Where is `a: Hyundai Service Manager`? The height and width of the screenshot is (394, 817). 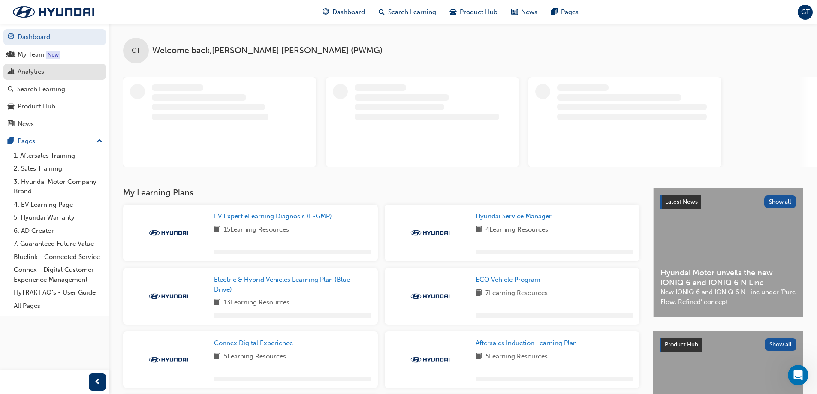 a: Hyundai Service Manager is located at coordinates (515, 216).